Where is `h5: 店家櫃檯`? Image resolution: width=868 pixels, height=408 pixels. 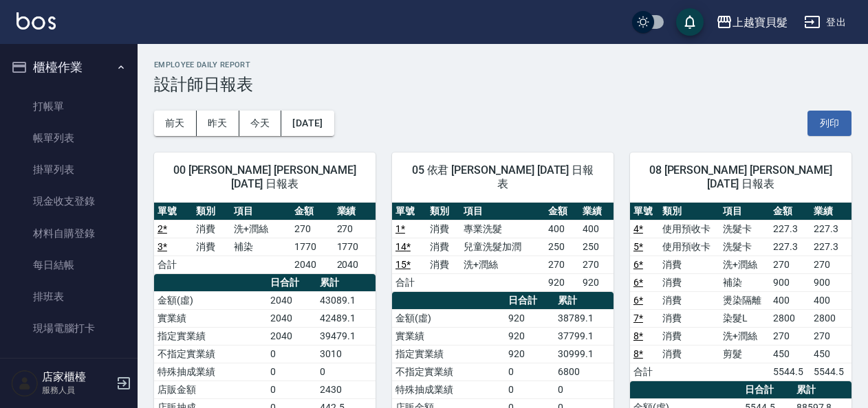 h5: 店家櫃檯 is located at coordinates (77, 377).